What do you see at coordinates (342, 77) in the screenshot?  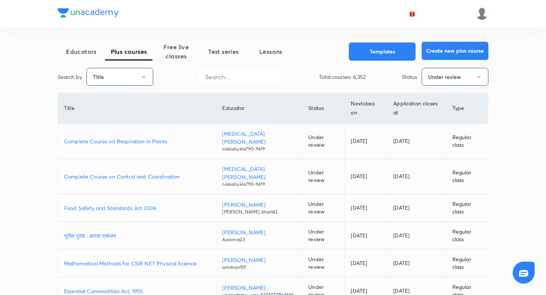 I see `p: Total courses: 6,352` at bounding box center [342, 77].